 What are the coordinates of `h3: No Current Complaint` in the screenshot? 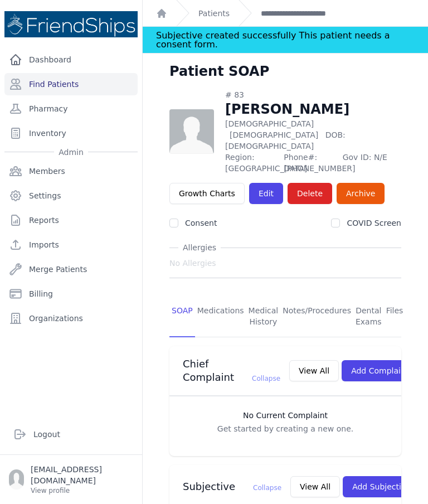 It's located at (286, 415).